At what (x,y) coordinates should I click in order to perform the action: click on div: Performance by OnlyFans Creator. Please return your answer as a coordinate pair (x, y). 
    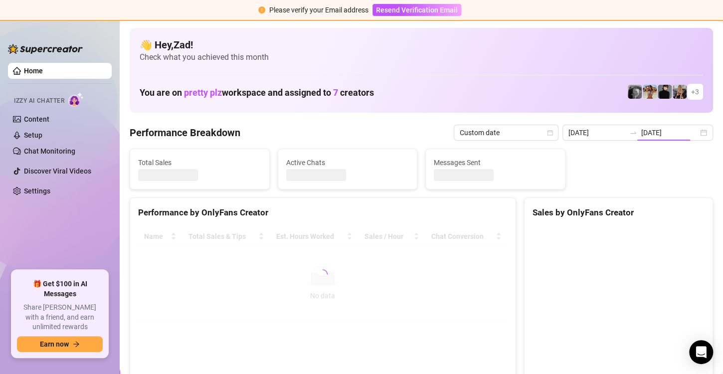
    Looking at the image, I should click on (323, 212).